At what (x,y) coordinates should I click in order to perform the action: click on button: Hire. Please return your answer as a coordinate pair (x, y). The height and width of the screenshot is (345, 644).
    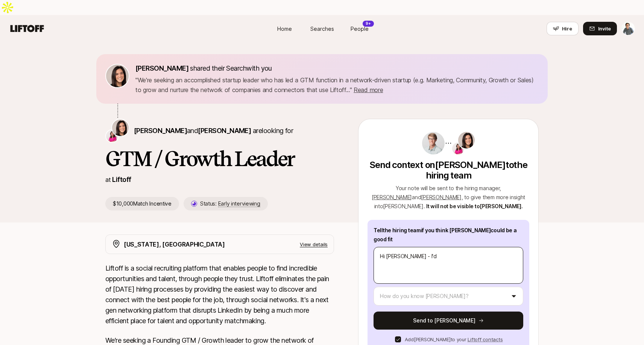
    Looking at the image, I should click on (562, 29).